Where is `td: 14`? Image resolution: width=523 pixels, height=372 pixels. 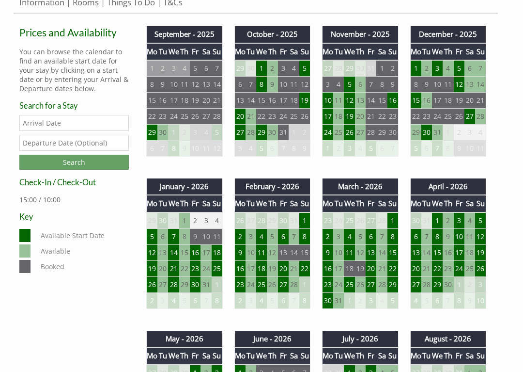 td: 14 is located at coordinates (371, 100).